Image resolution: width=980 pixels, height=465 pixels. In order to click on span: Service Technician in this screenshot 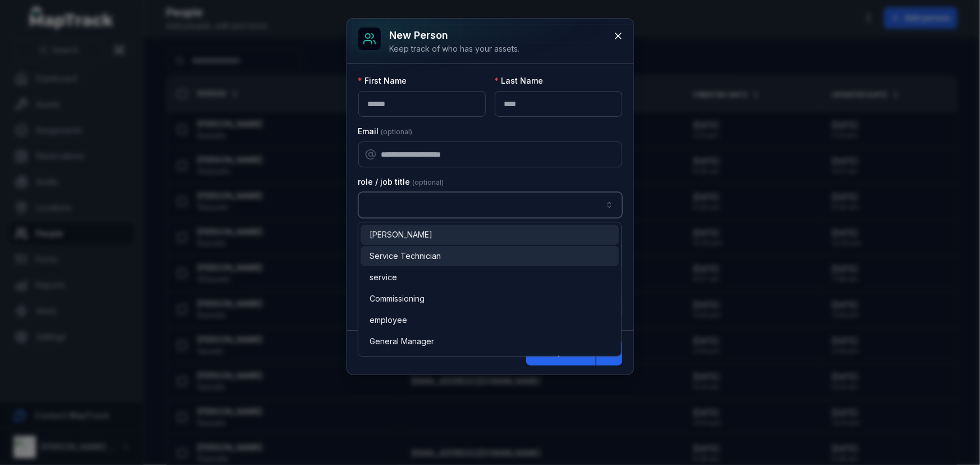, I will do `click(405, 256)`.